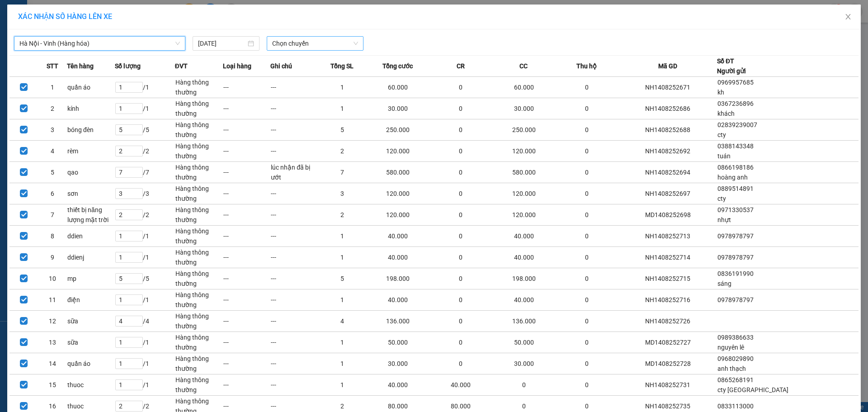 This screenshot has width=868, height=412. What do you see at coordinates (735, 210) in the screenshot?
I see `span: 0971330537` at bounding box center [735, 210].